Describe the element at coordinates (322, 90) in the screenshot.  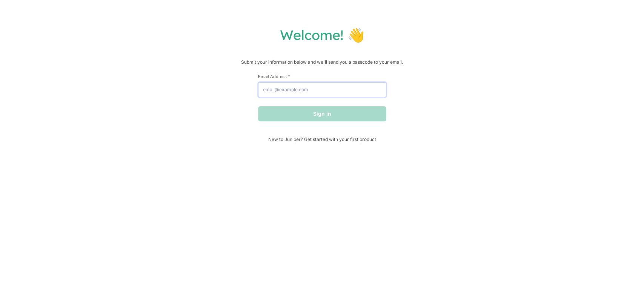
I see `input: email@example.com` at that location.